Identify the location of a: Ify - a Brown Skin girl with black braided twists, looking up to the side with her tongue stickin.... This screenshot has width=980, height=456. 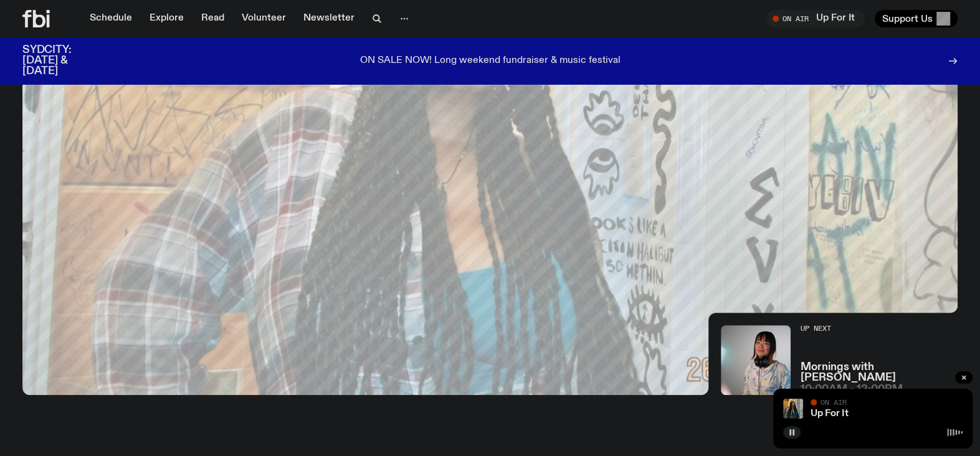
(794, 409).